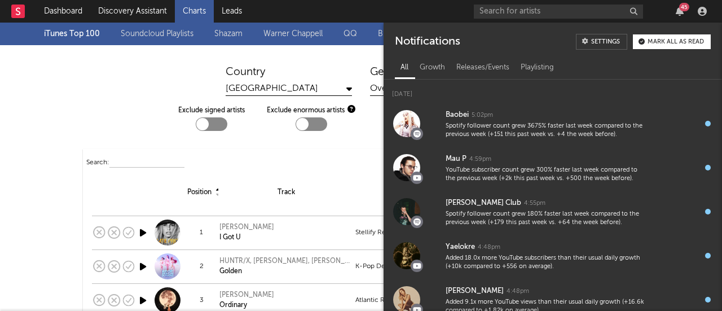  I want to click on div: I Got U, so click(247, 238).